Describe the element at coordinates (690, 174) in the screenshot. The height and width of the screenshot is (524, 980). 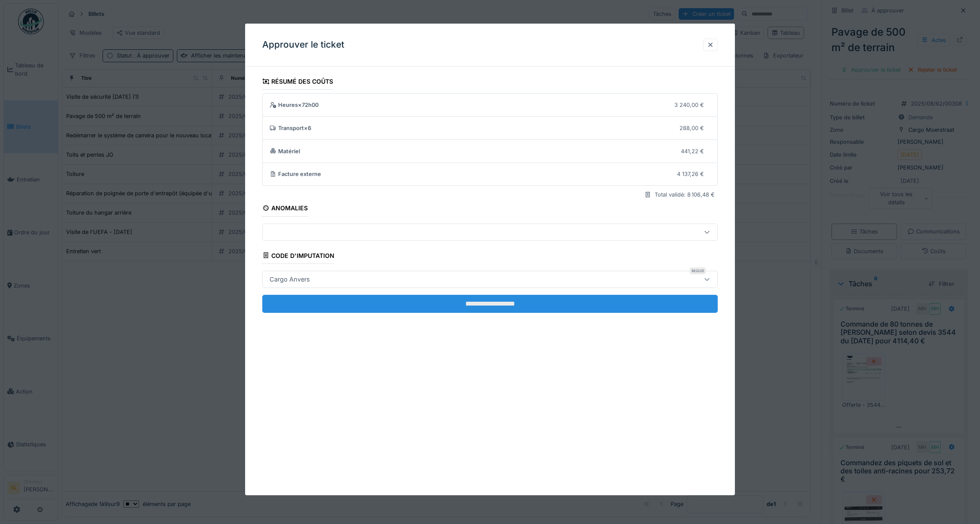
I see `font: 4 137,26 €` at that location.